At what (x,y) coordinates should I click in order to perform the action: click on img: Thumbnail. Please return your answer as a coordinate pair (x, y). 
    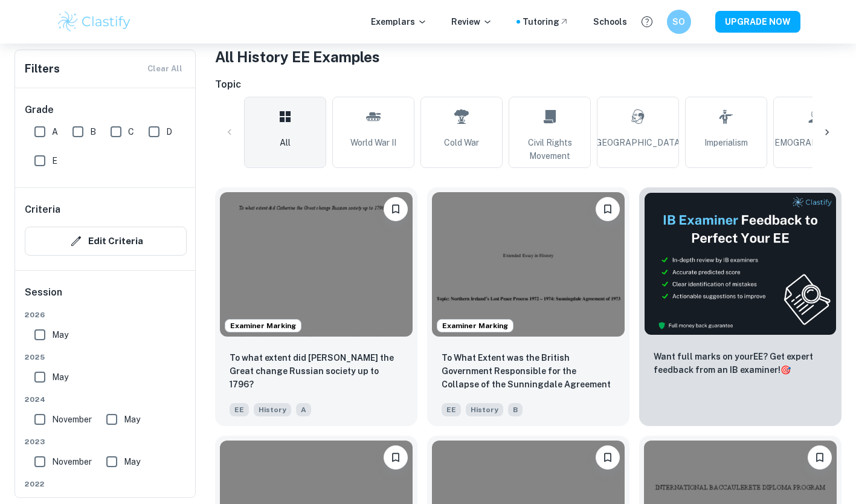
    Looking at the image, I should click on (741, 263).